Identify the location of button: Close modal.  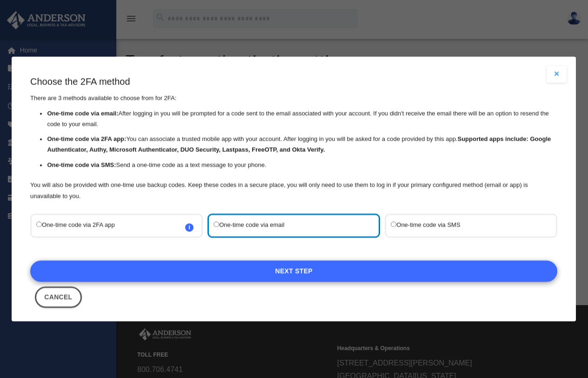
(557, 74).